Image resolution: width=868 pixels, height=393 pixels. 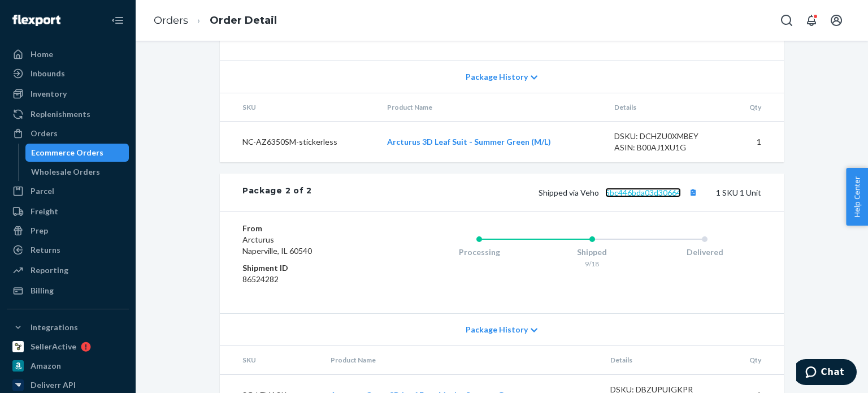 What do you see at coordinates (42, 291) in the screenshot?
I see `div: Billing` at bounding box center [42, 291].